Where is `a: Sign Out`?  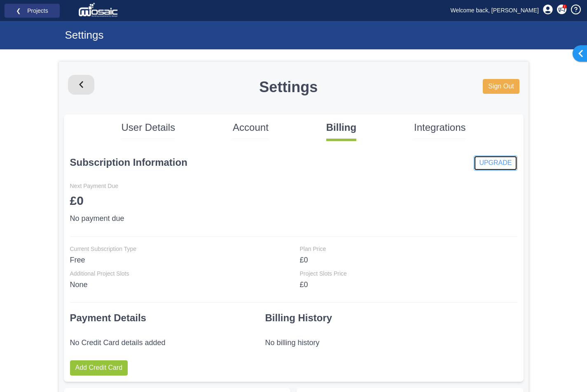 a: Sign Out is located at coordinates (501, 86).